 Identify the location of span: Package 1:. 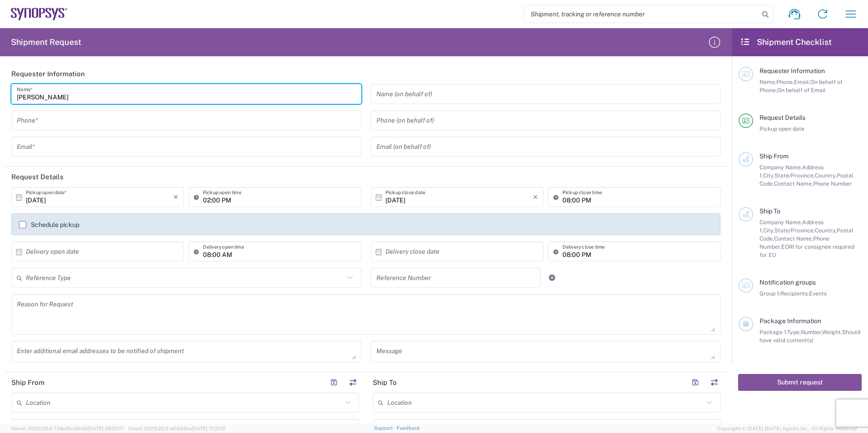
(774, 332).